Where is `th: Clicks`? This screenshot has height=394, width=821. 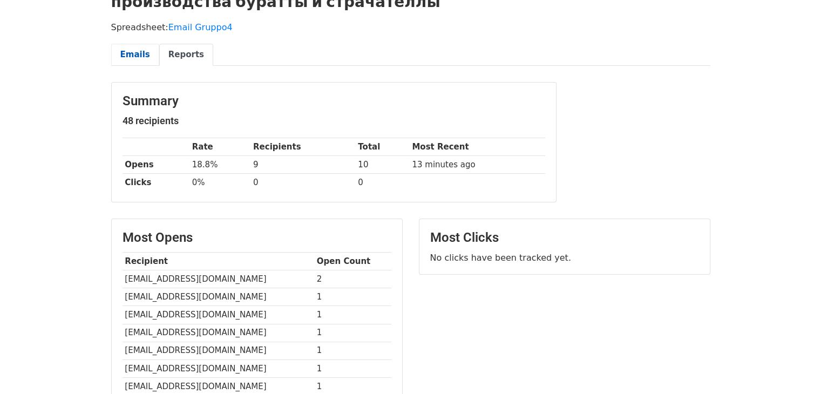
th: Clicks is located at coordinates (156, 182).